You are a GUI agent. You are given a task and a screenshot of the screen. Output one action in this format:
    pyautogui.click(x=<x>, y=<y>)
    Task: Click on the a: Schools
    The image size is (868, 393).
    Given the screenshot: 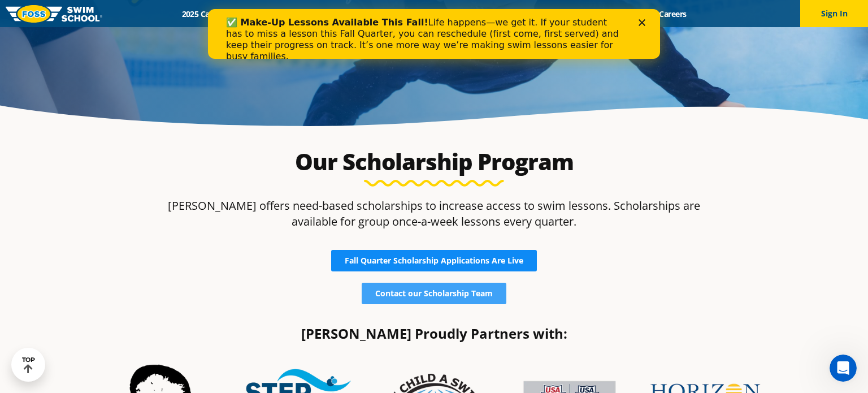 What is the action you would take?
    pyautogui.click(x=266, y=13)
    